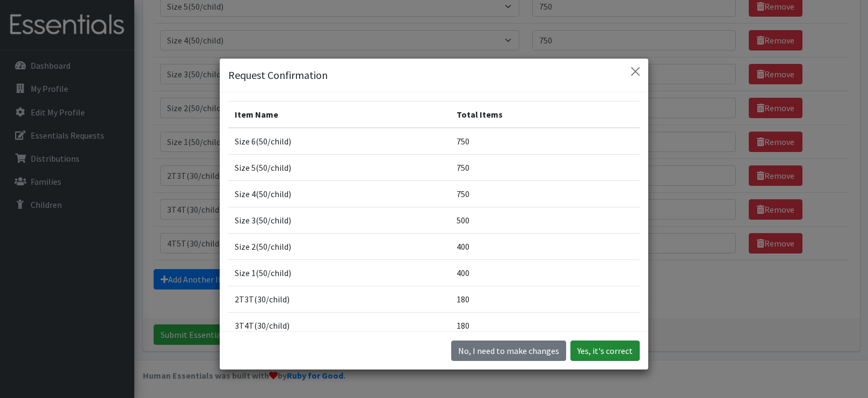 The height and width of the screenshot is (398, 868). I want to click on th: Total Items, so click(545, 115).